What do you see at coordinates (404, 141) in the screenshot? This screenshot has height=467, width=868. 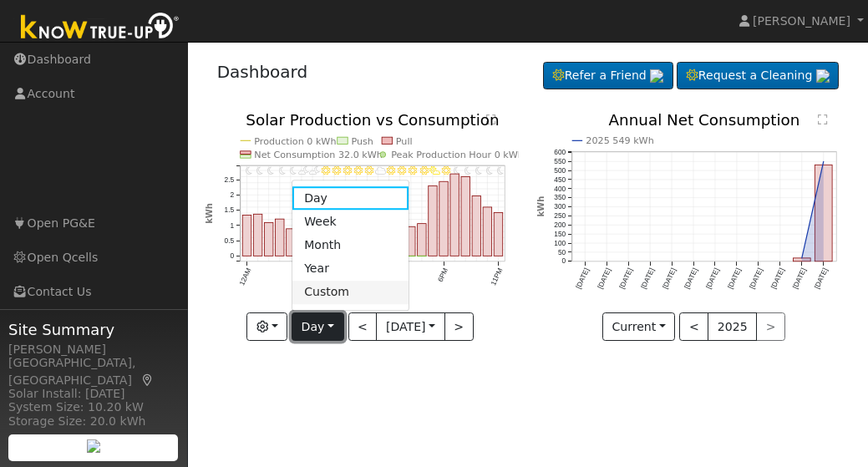 I see `text: Pull` at bounding box center [404, 141].